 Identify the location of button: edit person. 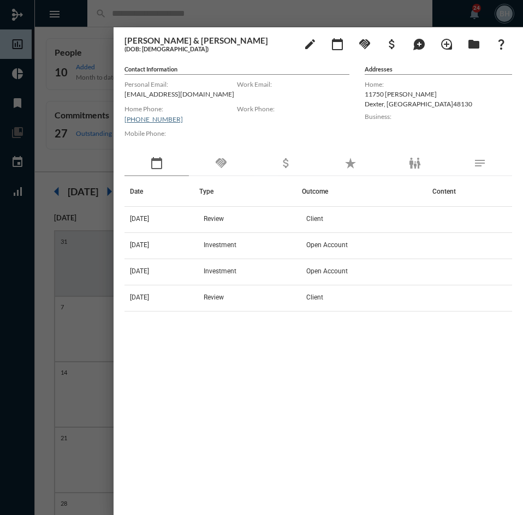
(310, 44).